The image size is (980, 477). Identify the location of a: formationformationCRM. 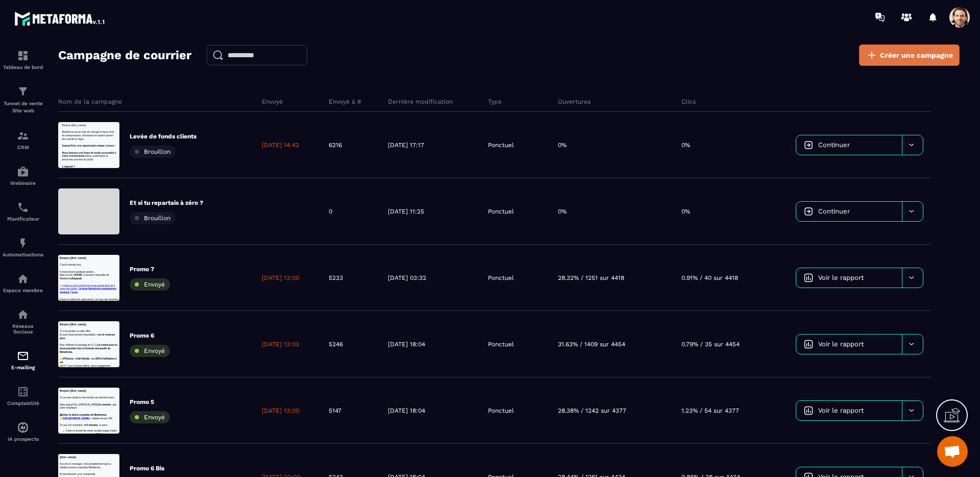
(23, 140).